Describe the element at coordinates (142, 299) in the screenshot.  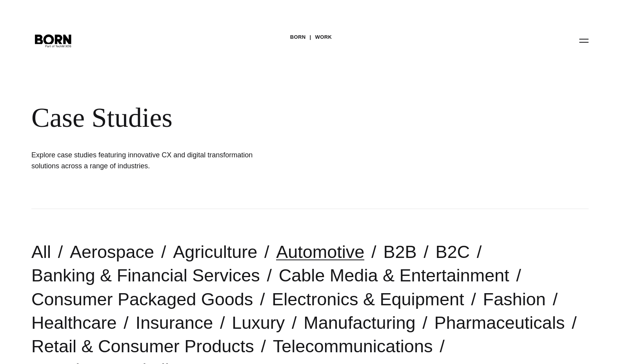
I see `a: Consumer Packaged Goods` at that location.